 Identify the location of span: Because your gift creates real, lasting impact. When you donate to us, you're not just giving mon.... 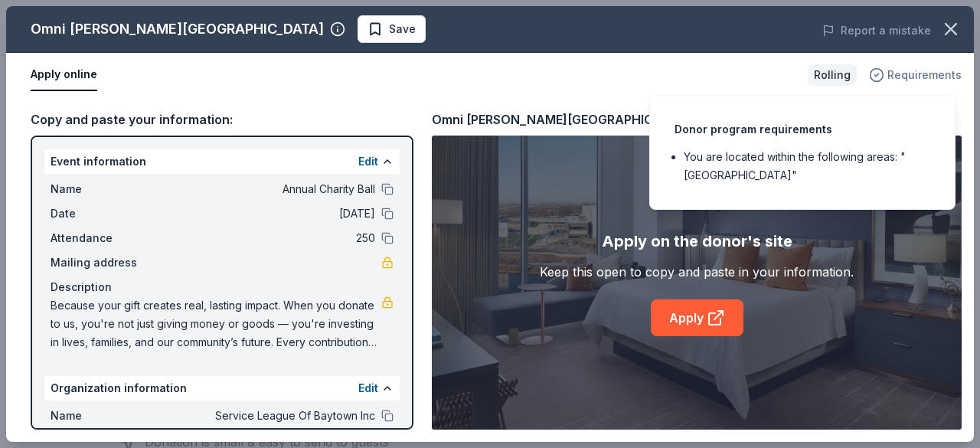
(216, 323).